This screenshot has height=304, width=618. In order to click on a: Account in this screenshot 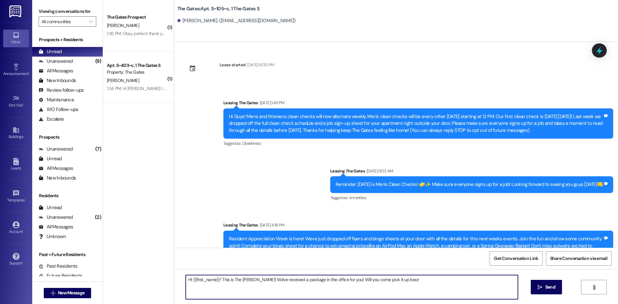, I will do `click(16, 228)`.